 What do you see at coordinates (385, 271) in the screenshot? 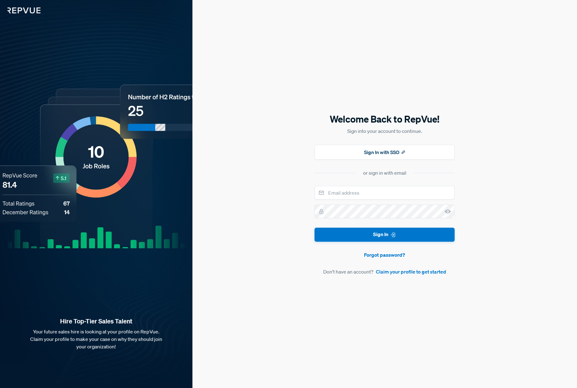
I see `article: Don't have an account?` at bounding box center [385, 271].